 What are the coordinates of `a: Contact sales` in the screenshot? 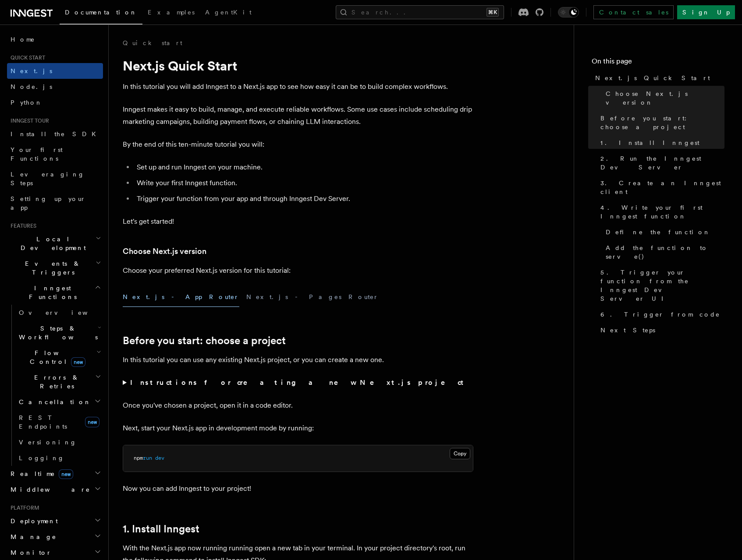 It's located at (633, 13).